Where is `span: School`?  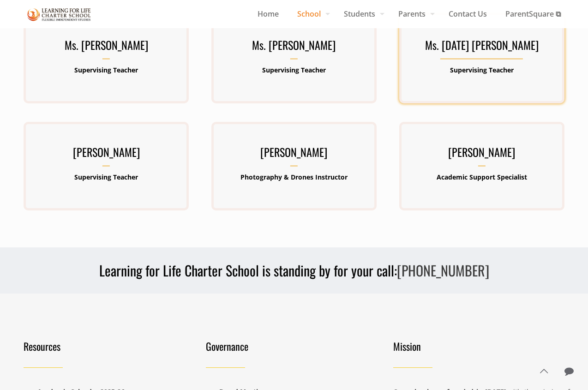 span: School is located at coordinates (311, 14).